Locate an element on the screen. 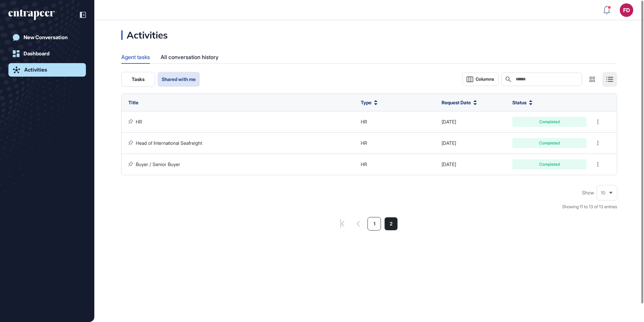  div: entrapeer-logo is located at coordinates (31, 15).